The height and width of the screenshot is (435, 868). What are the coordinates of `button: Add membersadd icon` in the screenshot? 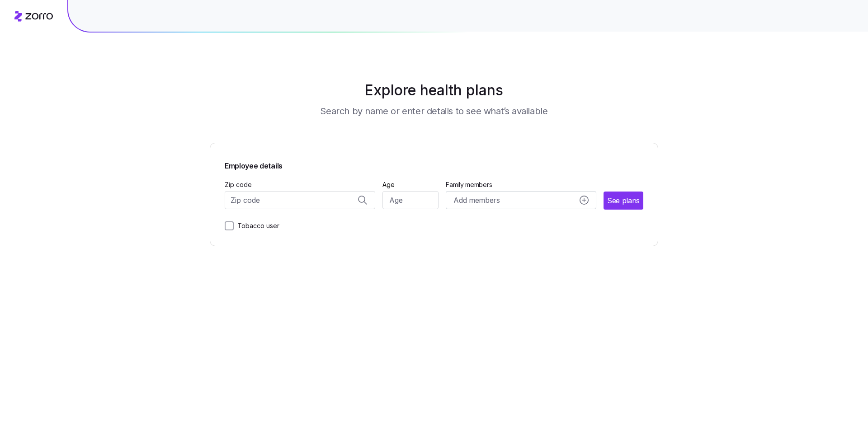 It's located at (521, 200).